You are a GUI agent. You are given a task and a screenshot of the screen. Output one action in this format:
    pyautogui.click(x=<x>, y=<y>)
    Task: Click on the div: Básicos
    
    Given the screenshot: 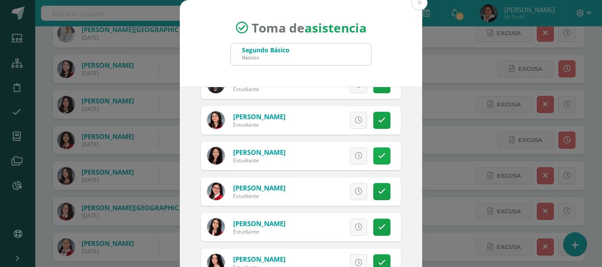 What is the action you would take?
    pyautogui.click(x=266, y=57)
    